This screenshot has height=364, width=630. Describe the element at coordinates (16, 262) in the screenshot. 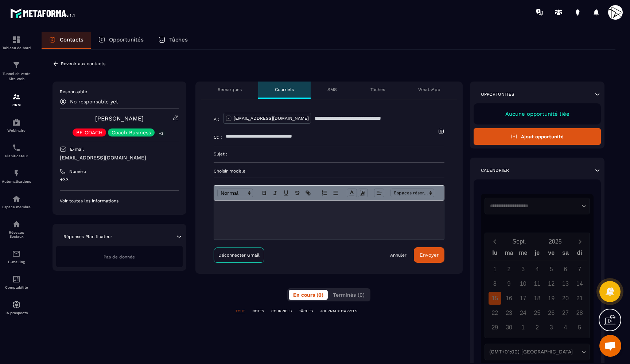

I see `p: E-mailing` at that location.